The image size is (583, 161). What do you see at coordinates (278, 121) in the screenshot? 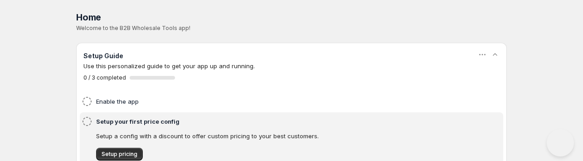
I see `h4: Setup your first price config` at bounding box center [278, 121].